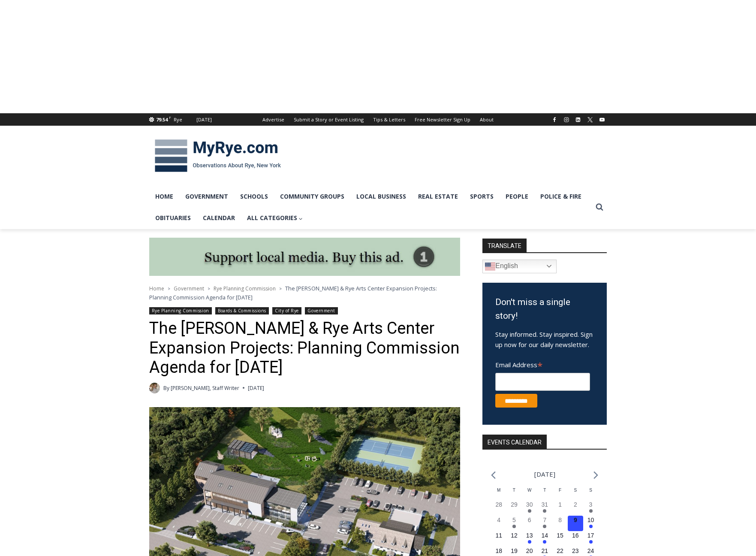 This screenshot has height=556, width=756. Describe the element at coordinates (498, 508) in the screenshot. I see `button: 28` at that location.